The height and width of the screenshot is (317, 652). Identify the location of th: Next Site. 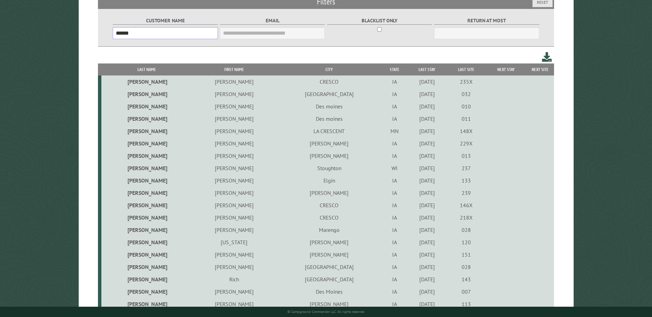
(540, 69).